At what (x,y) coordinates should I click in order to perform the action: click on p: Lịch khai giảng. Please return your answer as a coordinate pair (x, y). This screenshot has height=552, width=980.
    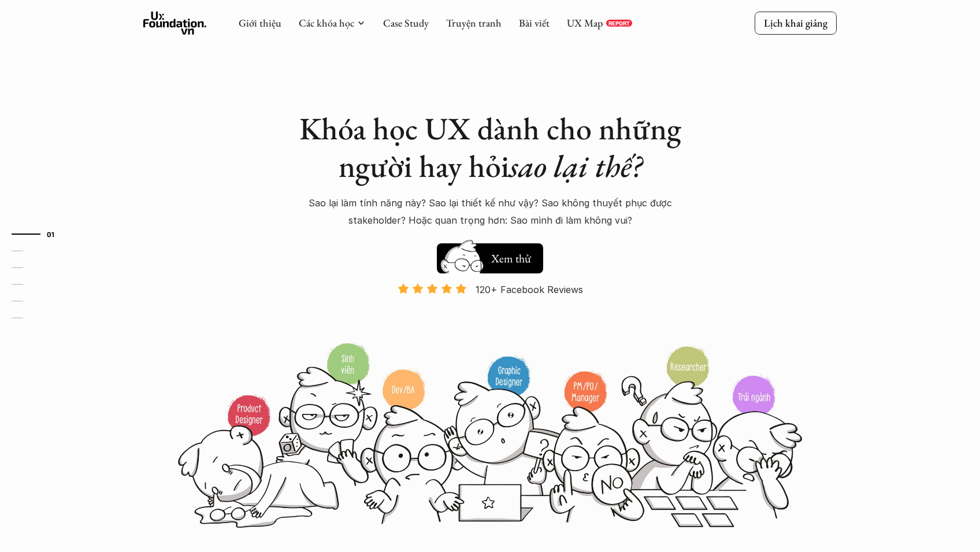
    Looking at the image, I should click on (796, 23).